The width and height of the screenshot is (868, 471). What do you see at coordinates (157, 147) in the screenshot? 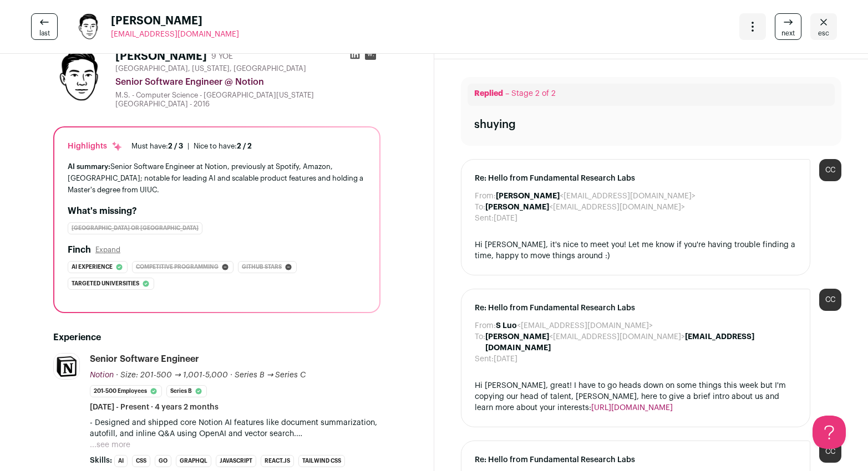
I see `div: Must have:` at bounding box center [157, 147].